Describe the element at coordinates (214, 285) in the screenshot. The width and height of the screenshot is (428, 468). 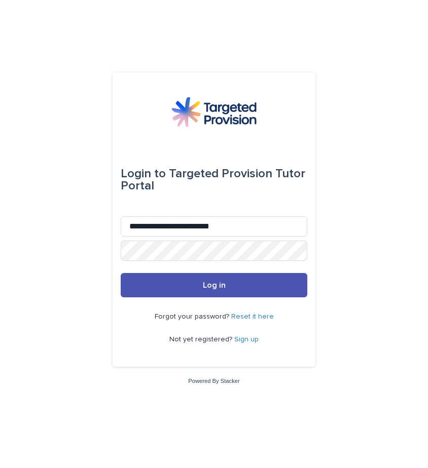
I see `button: Log in` at that location.